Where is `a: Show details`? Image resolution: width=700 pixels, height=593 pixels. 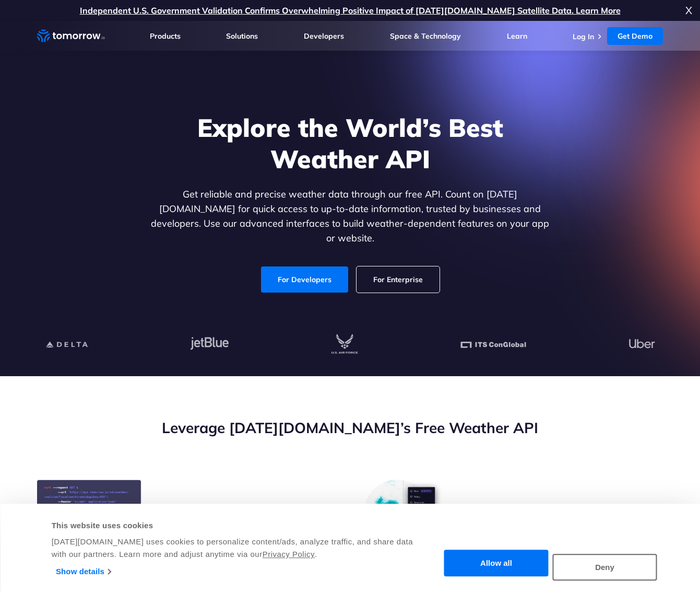
a: Show details is located at coordinates (83, 572).